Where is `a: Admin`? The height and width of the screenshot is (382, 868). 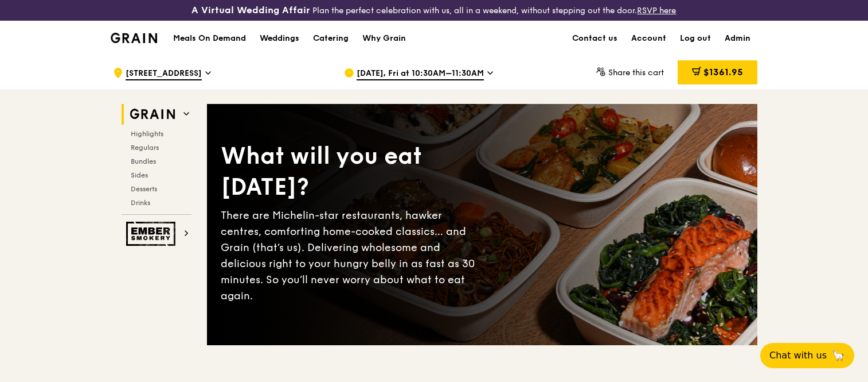 a: Admin is located at coordinates (737, 38).